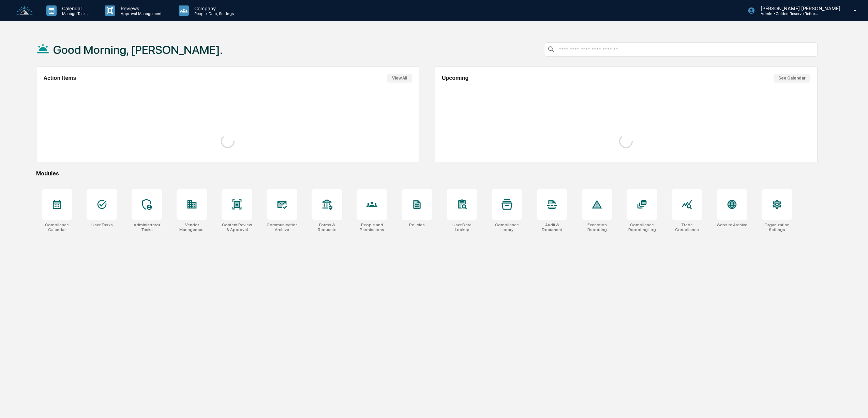  What do you see at coordinates (24, 11) in the screenshot?
I see `img: logo` at bounding box center [24, 11].